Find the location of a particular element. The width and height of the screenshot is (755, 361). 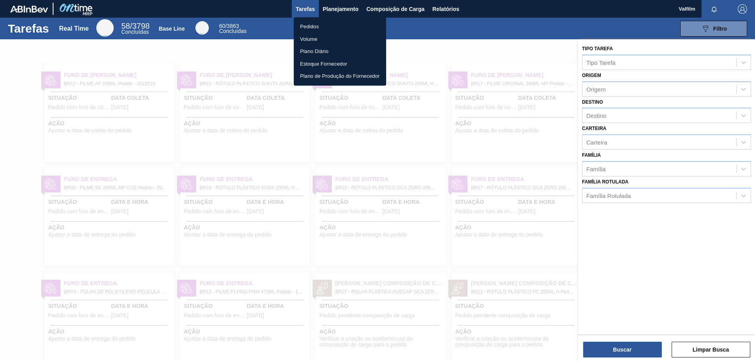

a: Plano Diário is located at coordinates (340, 52).